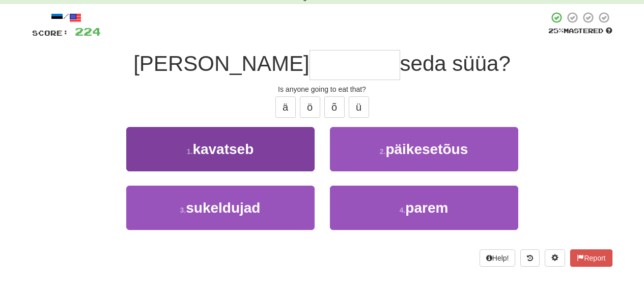 This screenshot has width=644, height=281. Describe the element at coordinates (530, 258) in the screenshot. I see `button: Round history (alt+y)` at that location.